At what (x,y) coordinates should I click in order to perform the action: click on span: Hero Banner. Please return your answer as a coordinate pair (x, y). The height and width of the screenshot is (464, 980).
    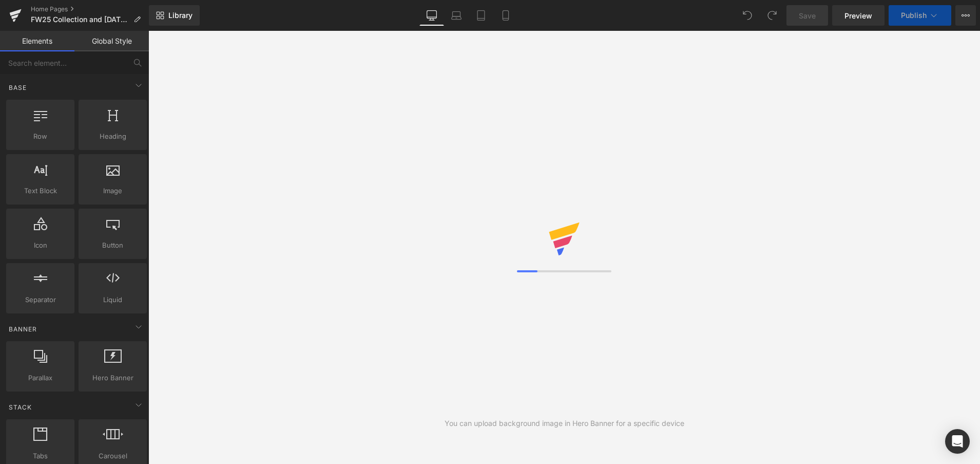
    Looking at the image, I should click on (113, 378).